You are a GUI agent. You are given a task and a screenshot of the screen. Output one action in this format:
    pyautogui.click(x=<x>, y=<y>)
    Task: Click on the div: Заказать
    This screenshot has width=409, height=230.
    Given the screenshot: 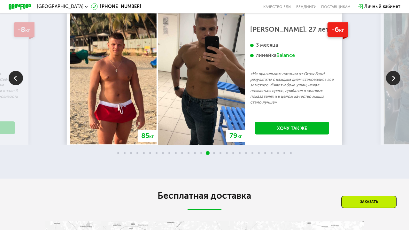 What is the action you would take?
    pyautogui.click(x=369, y=202)
    